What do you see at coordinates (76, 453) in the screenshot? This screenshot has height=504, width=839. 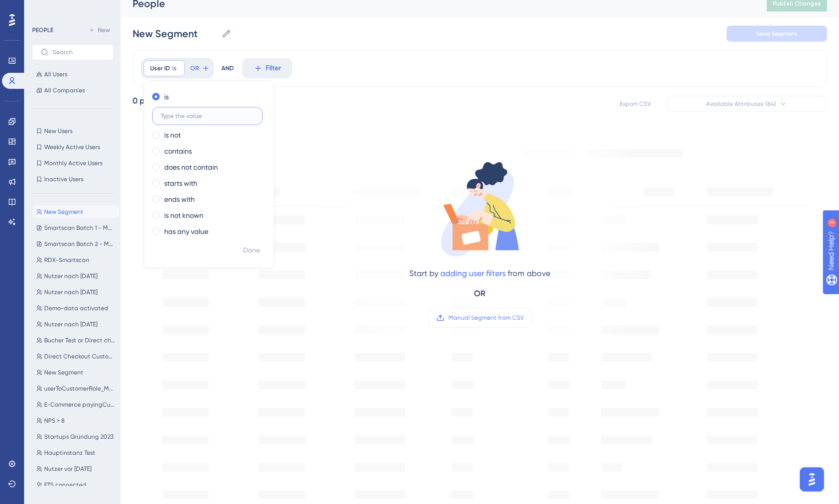 I see `button: Hauptinstanz Test` at bounding box center [76, 453].